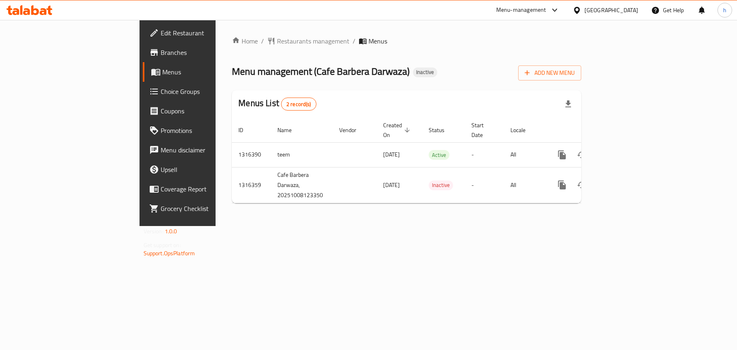  What do you see at coordinates (439, 155) in the screenshot?
I see `span: Active` at bounding box center [439, 155].